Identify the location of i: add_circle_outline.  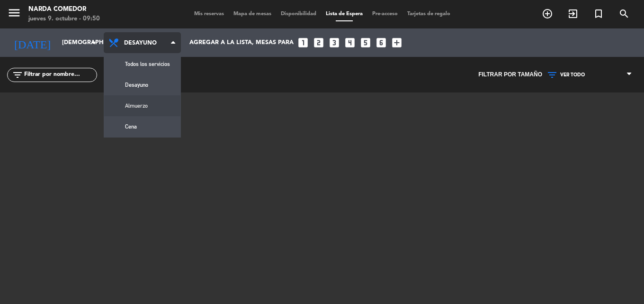
(548, 14).